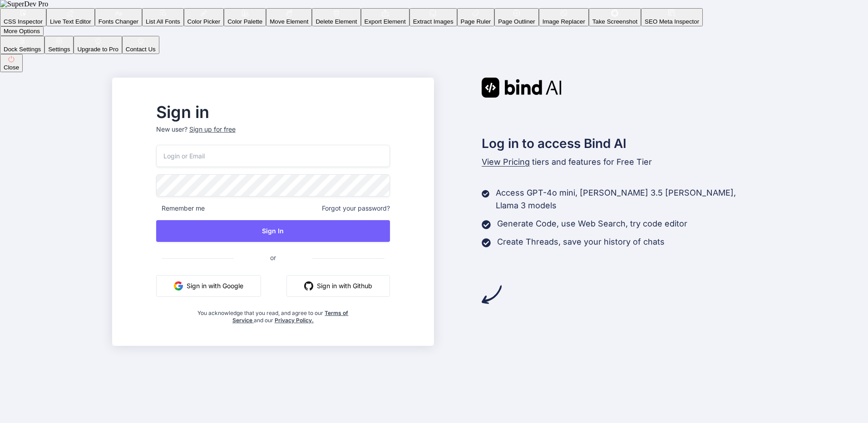 Image resolution: width=868 pixels, height=423 pixels. What do you see at coordinates (294, 320) in the screenshot?
I see `a: Privacy Policy.` at bounding box center [294, 320].